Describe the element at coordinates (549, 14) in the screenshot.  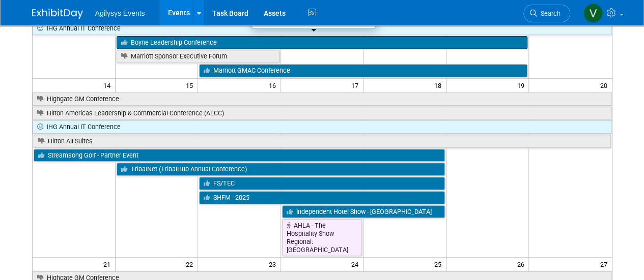
I see `span: Search` at that location.